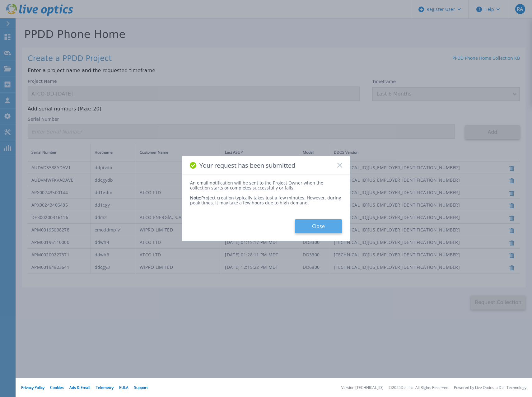  What do you see at coordinates (266, 186) in the screenshot?
I see `div: An email notification will be sent to the Project Owner when the collection starts or completes s...` at bounding box center [266, 186].